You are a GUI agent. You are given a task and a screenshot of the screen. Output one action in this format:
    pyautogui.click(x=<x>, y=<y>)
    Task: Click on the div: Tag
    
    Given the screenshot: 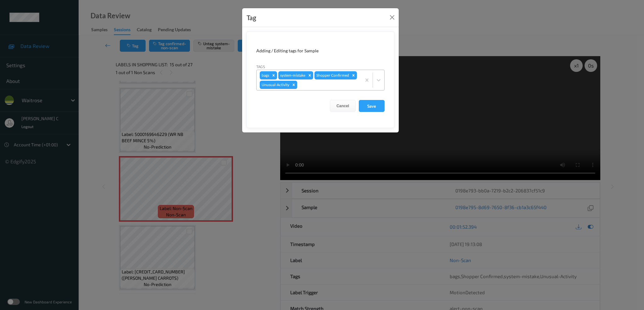 What is the action you would take?
    pyautogui.click(x=251, y=18)
    